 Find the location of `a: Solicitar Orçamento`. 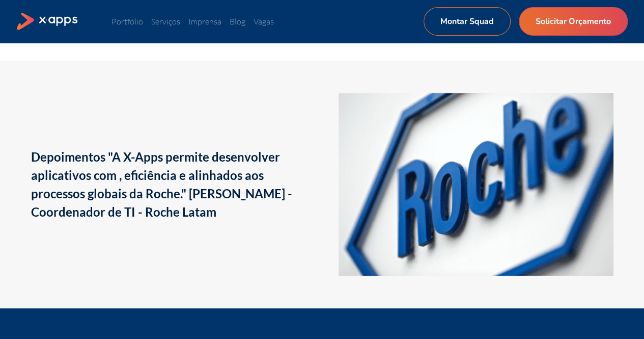

a: Solicitar Orçamento is located at coordinates (573, 22).